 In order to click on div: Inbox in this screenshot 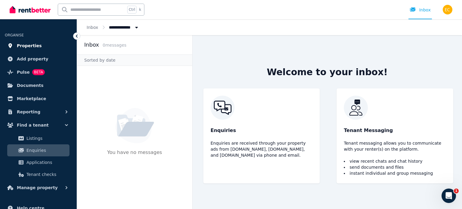, I will do `click(421, 10)`.